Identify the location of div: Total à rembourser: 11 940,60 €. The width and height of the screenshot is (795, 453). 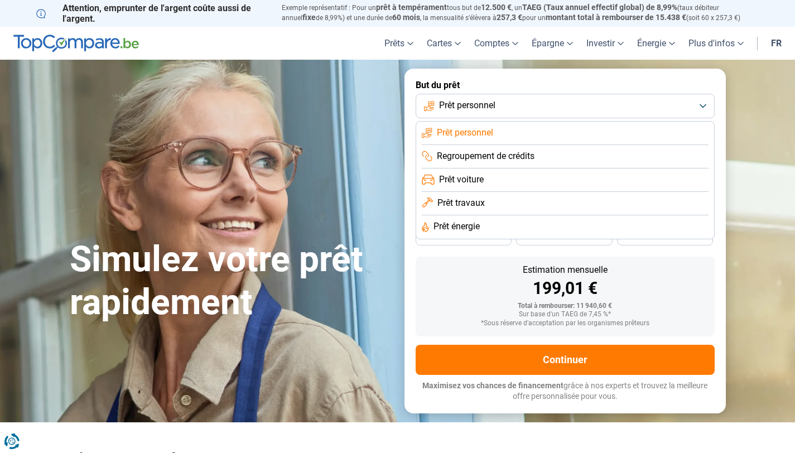
(565, 306).